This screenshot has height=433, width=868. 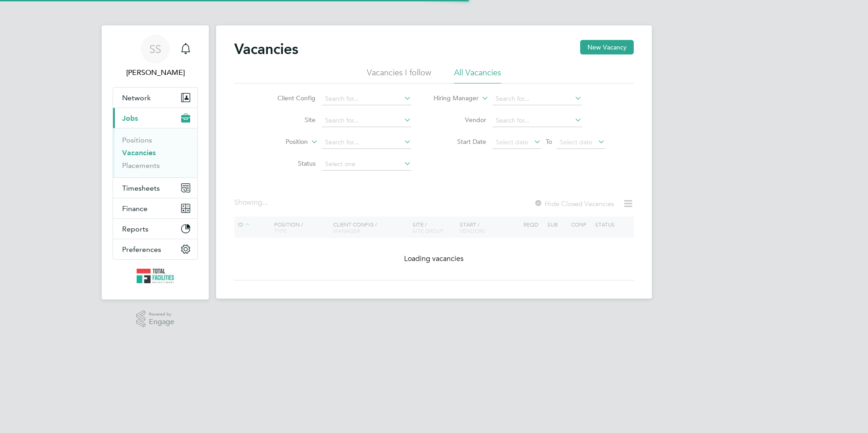 What do you see at coordinates (460, 120) in the screenshot?
I see `label: Vendor` at bounding box center [460, 120].